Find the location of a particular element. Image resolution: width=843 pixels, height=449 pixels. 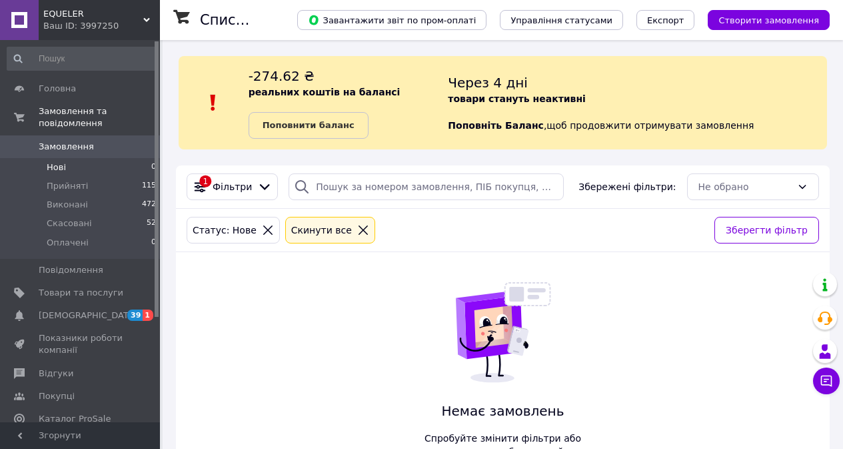

a: Створити замовлення is located at coordinates (762, 19).